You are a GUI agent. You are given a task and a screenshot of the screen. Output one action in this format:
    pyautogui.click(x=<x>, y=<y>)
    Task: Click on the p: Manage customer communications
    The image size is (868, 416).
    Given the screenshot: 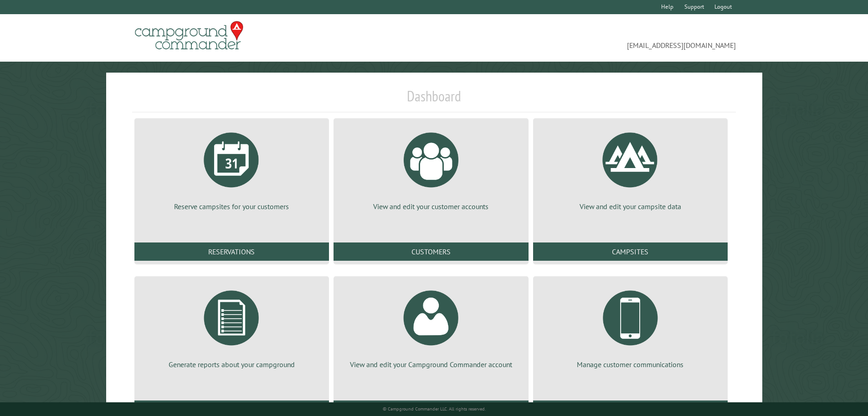 What is the action you would take?
    pyautogui.click(x=630, y=364)
    